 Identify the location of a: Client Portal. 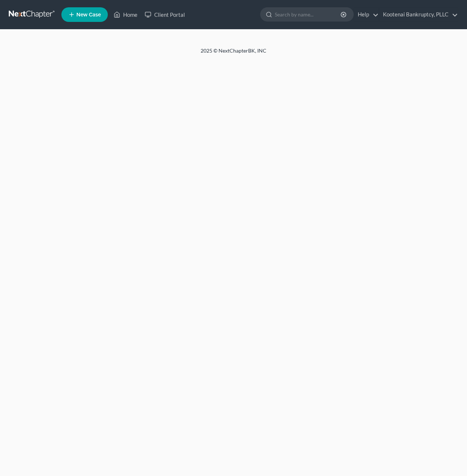
(165, 15).